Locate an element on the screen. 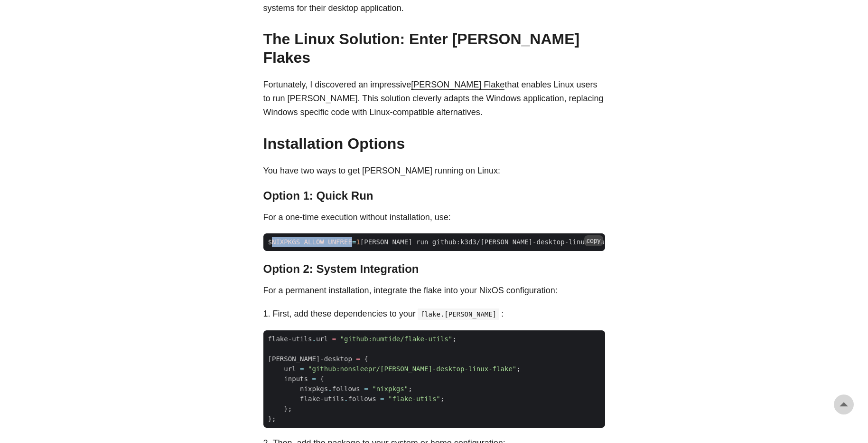 This screenshot has height=443, width=868. p: For a permanent installation, integrate the flake into your NixOS configuration: is located at coordinates (434, 290).